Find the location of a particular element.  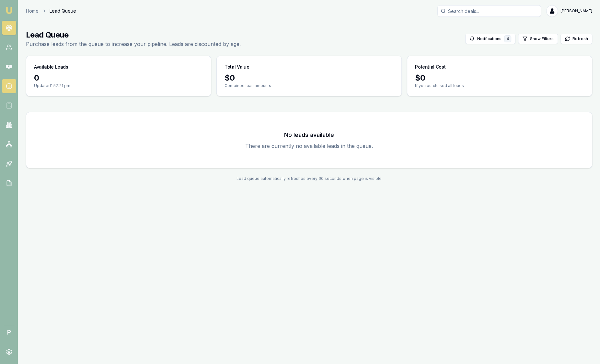

a: Home is located at coordinates (32, 11).